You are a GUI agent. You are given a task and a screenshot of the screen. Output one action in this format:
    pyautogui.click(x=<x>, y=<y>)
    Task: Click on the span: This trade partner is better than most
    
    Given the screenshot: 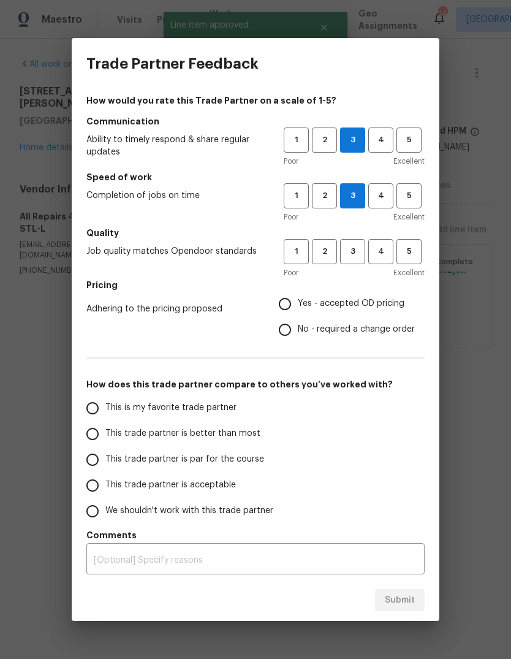 What is the action you would take?
    pyautogui.click(x=183, y=434)
    